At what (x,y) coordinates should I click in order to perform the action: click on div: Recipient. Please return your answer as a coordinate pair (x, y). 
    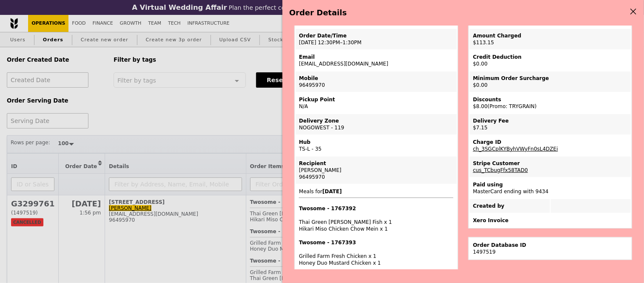
    Looking at the image, I should click on (376, 163).